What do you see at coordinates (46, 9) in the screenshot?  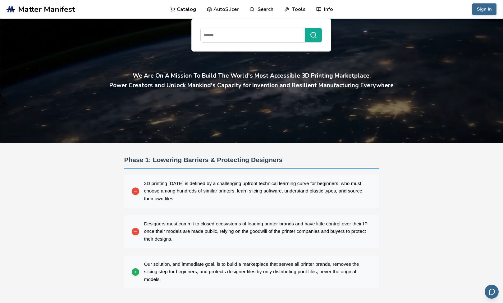 I see `span: Matter Manifest` at bounding box center [46, 9].